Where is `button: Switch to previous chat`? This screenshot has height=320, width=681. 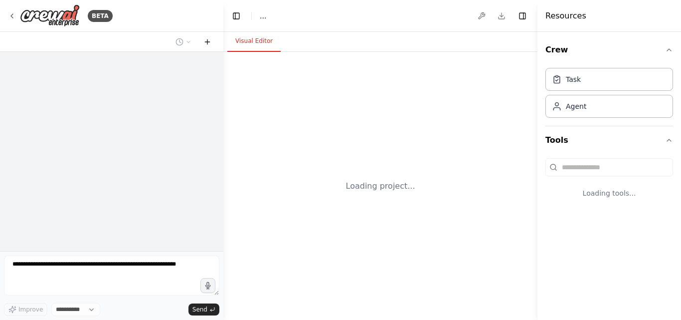
button: Switch to previous chat is located at coordinates (184, 42).